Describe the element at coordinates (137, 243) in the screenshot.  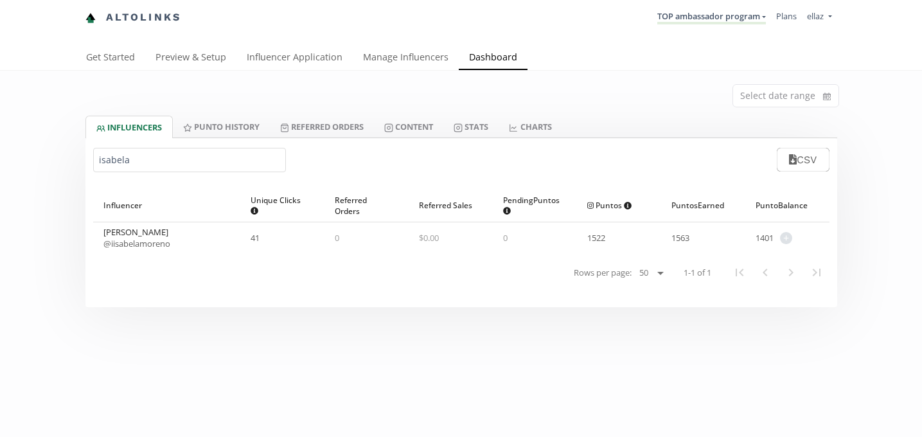
I see `a: @iisabelamoreno` at that location.